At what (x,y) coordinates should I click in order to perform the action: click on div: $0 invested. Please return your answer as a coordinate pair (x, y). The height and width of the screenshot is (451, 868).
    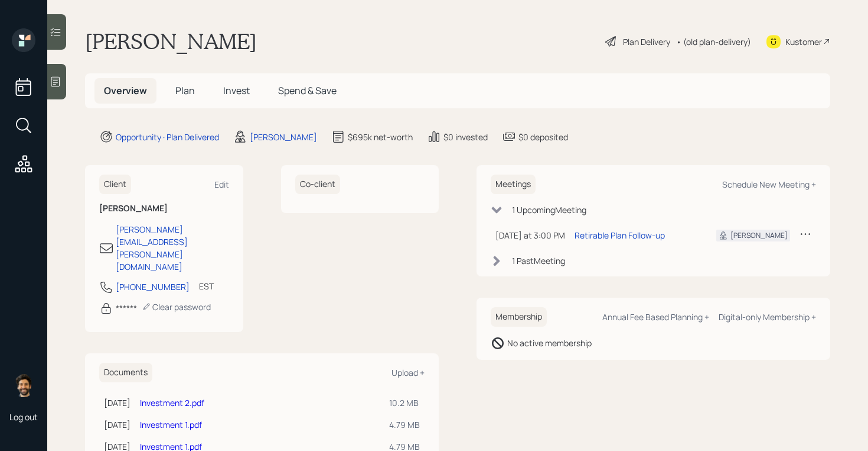
    Looking at the image, I should click on (465, 137).